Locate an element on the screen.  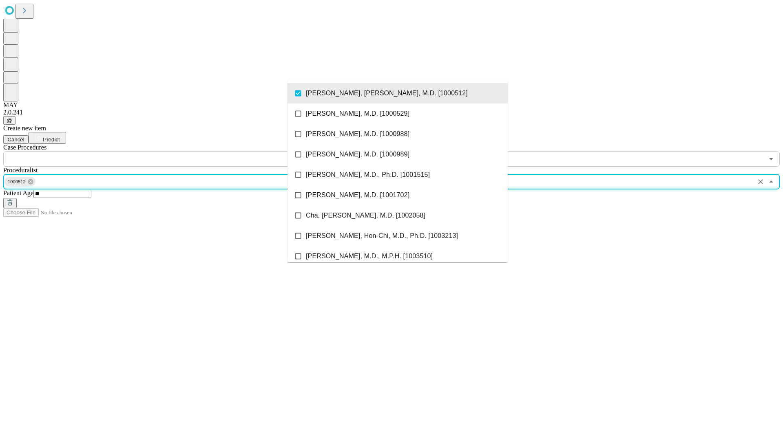
span: Create new item is located at coordinates (24, 128).